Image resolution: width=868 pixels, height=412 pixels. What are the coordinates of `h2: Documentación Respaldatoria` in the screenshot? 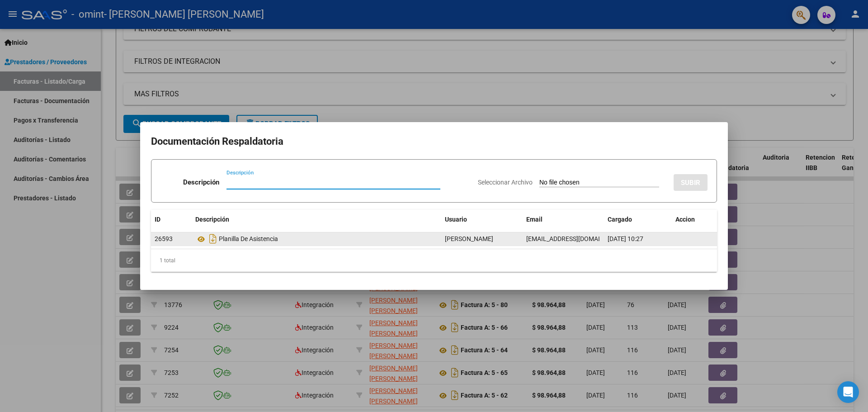 It's located at (434, 142).